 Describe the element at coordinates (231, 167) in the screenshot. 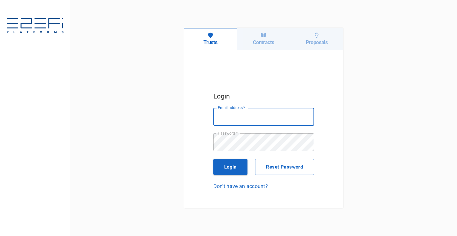

I see `button: Login` at that location.